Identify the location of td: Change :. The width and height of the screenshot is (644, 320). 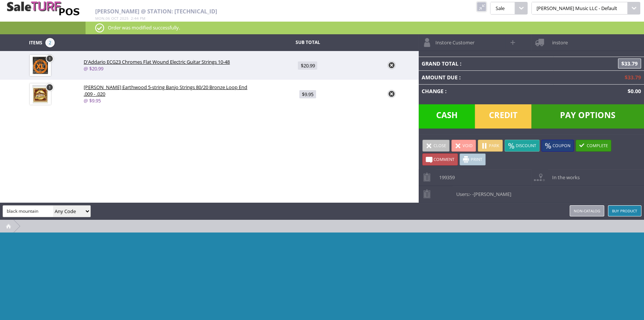
(486, 91).